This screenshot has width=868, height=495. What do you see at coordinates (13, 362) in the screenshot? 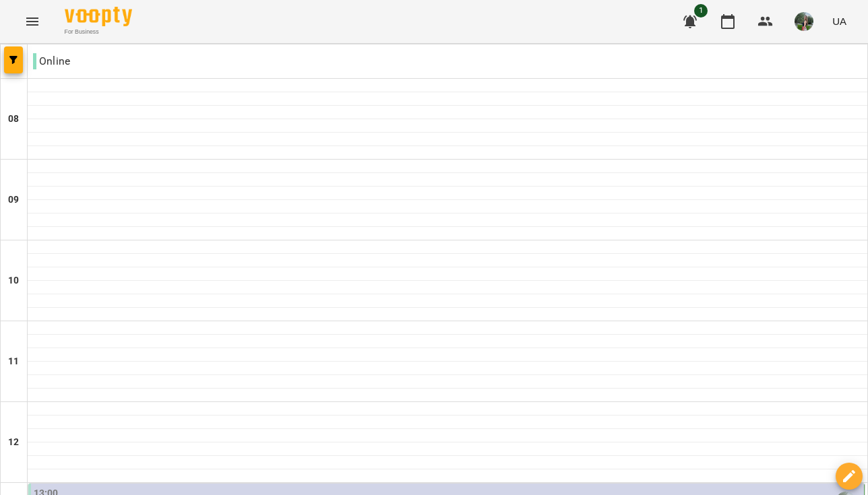
I see `h6: 11` at bounding box center [13, 362].